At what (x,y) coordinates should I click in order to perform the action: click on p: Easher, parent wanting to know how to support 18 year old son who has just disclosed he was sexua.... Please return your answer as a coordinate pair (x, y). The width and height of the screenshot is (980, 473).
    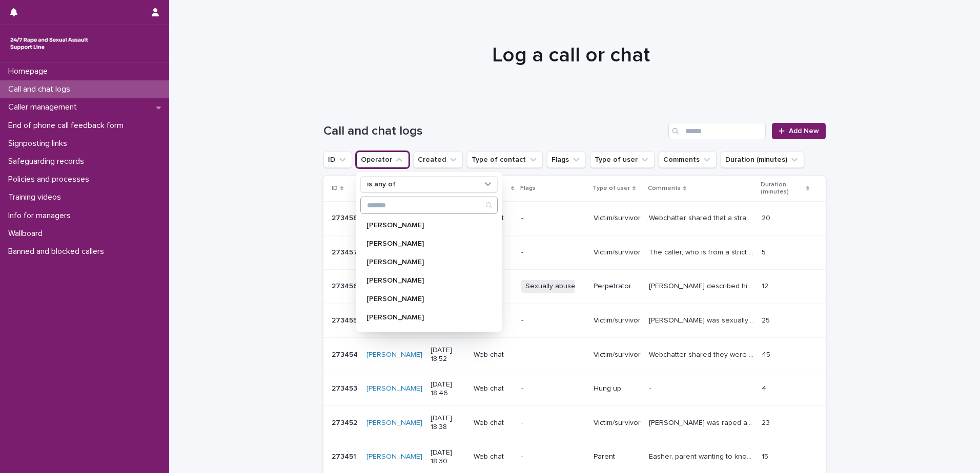
    Looking at the image, I should click on (702, 456).